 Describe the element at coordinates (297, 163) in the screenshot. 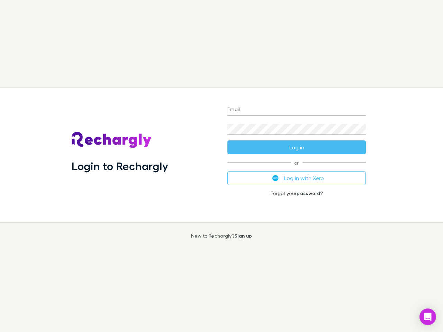

I see `span: or` at that location.